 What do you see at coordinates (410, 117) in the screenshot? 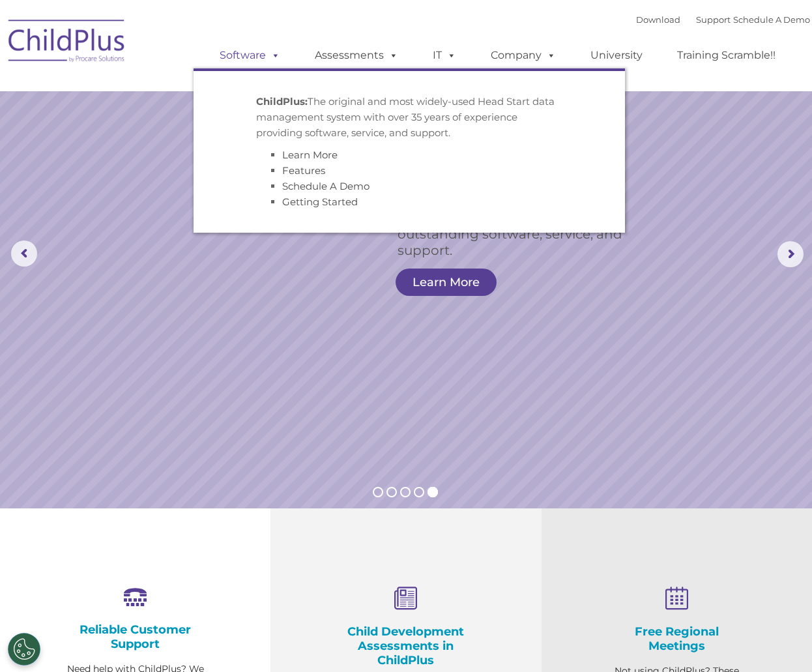
I see `p: The original and most widely-used Head Start data management system with over 35 years of experie...` at bounding box center [410, 117].